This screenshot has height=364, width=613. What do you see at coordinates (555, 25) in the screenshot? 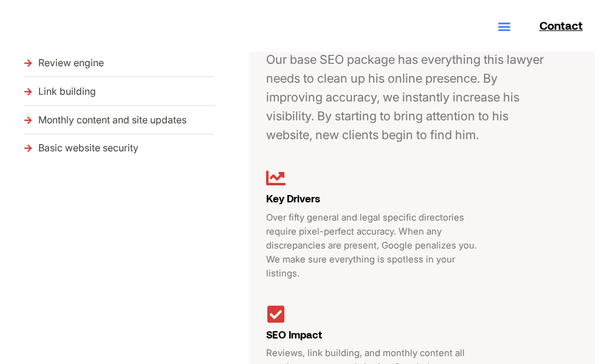
I see `a: Contact` at bounding box center [555, 25].